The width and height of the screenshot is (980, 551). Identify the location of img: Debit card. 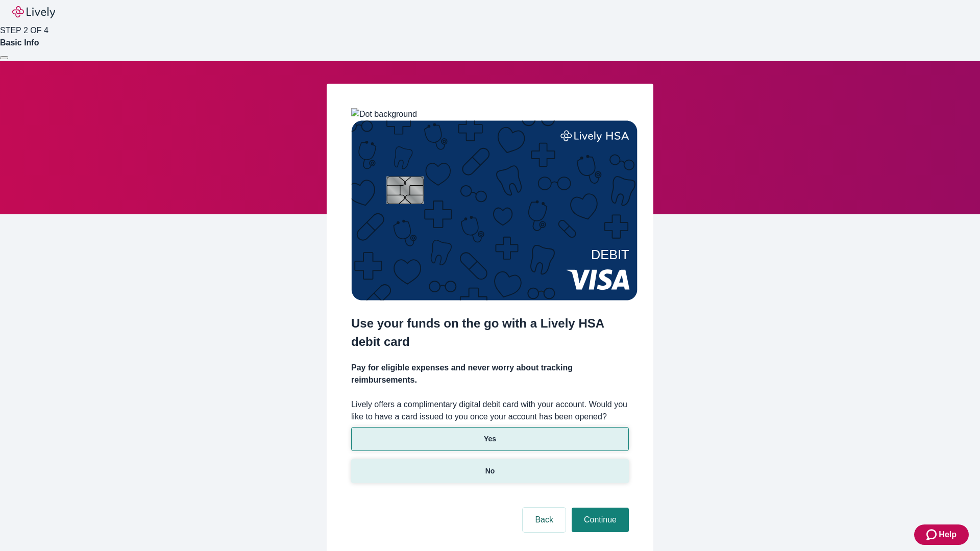
(494, 210).